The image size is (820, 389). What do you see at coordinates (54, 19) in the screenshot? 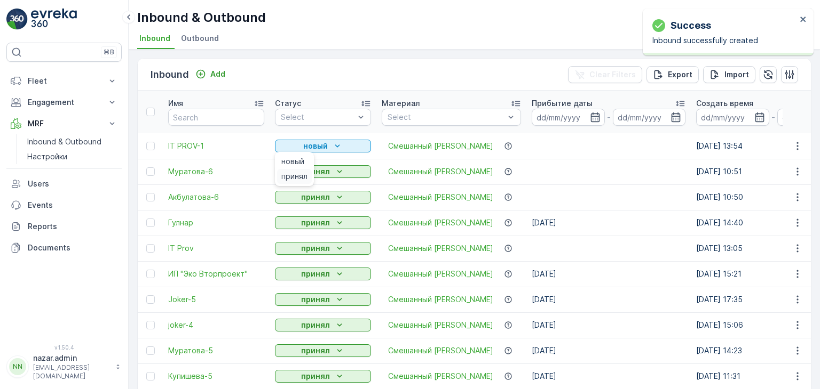
I see `img: logo_light-DOdMpM7g.png` at bounding box center [54, 19].